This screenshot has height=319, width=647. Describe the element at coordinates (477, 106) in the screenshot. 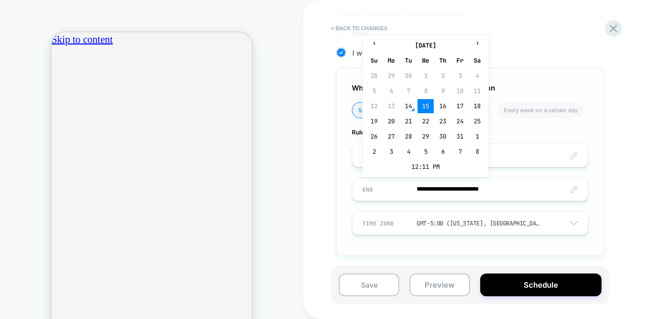

I see `td: 18` at that location.